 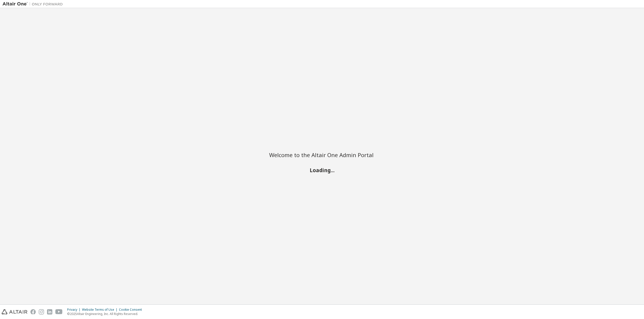 What do you see at coordinates (101, 310) in the screenshot?
I see `div: Website Terms of Use` at bounding box center [101, 310].